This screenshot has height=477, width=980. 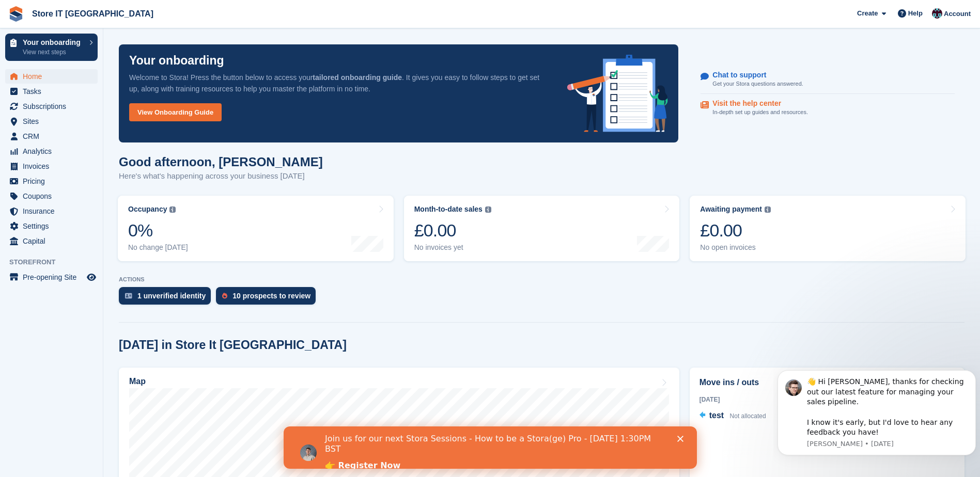 What do you see at coordinates (54, 166) in the screenshot?
I see `span: Invoices` at bounding box center [54, 166].